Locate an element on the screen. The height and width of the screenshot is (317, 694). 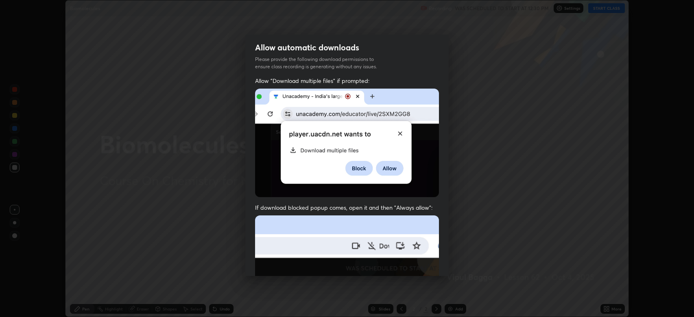
h2: Allow automatic downloads is located at coordinates (307, 48).